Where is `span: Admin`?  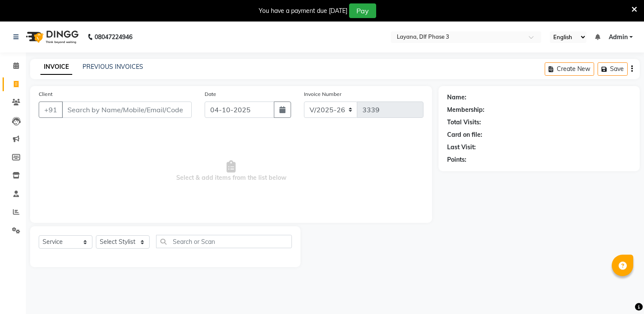 span: Admin is located at coordinates (618, 37).